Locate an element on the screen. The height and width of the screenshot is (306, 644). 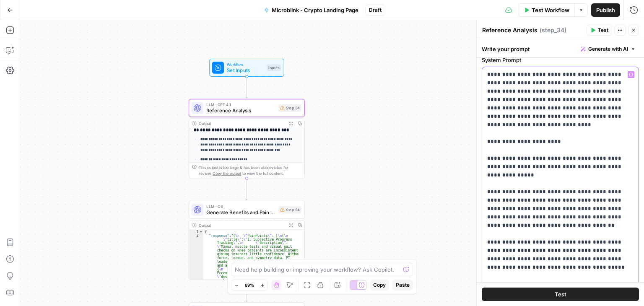
button: Microblink - Crypto Landing Page is located at coordinates (311, 10).